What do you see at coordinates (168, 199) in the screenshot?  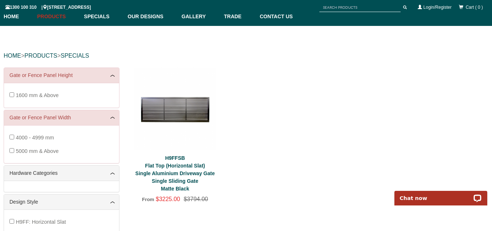 I see `span: $3225.00` at bounding box center [168, 199].